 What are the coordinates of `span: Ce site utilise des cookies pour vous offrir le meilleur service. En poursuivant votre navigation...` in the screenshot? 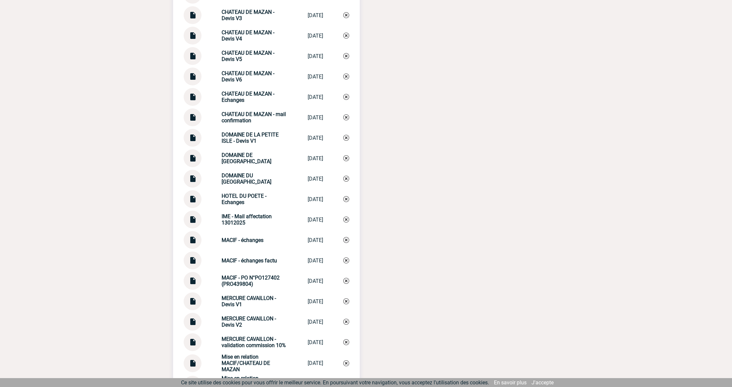 It's located at (335, 382).